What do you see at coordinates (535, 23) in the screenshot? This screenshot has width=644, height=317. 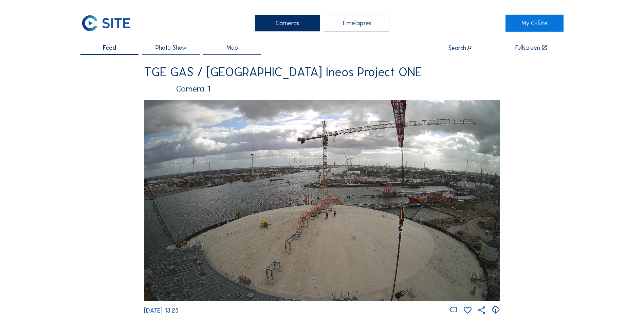 I see `a: My C-Site` at bounding box center [535, 23].